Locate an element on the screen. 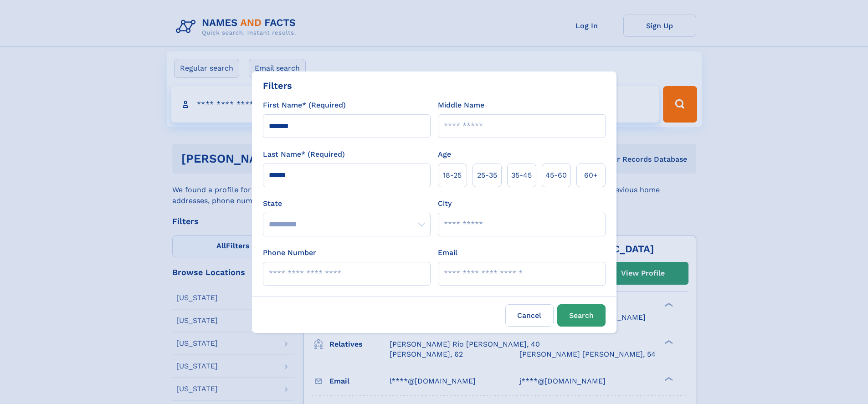  label: First Name* (Required) is located at coordinates (305, 105).